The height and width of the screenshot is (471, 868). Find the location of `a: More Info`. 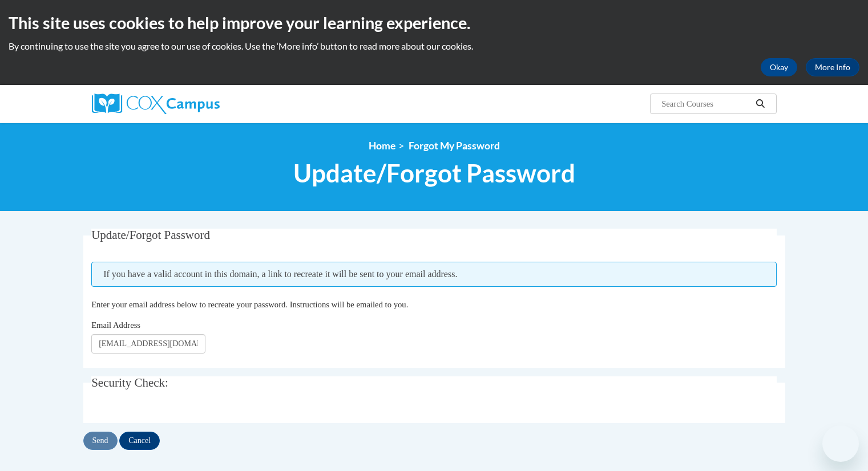

a: More Info is located at coordinates (832, 67).